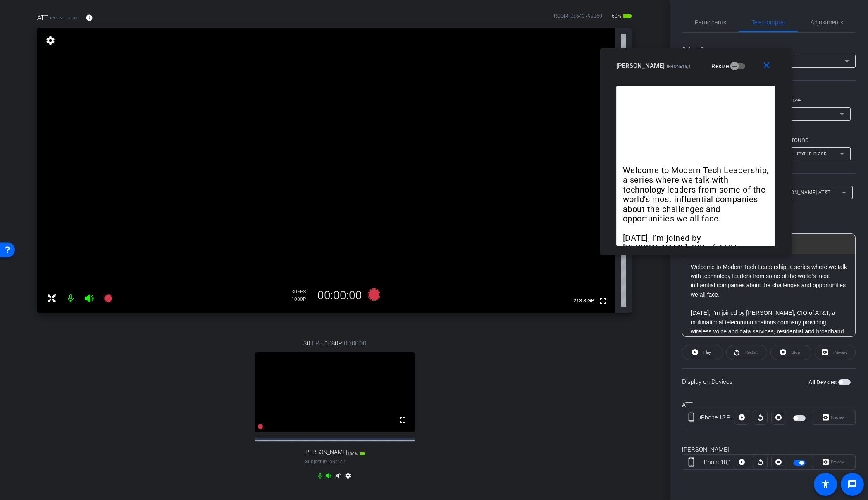 The height and width of the screenshot is (500, 868). I want to click on div: iPhone18,1, so click(717, 462).